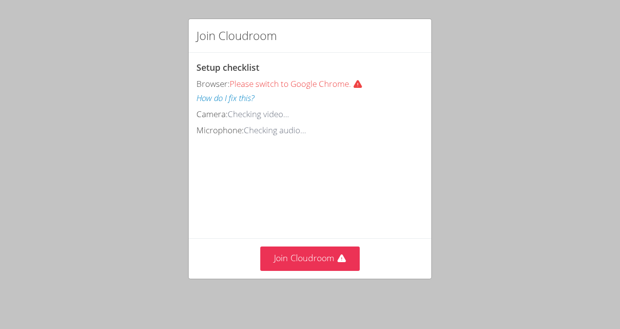  Describe the element at coordinates (310, 258) in the screenshot. I see `button: Join Cloudroom` at that location.